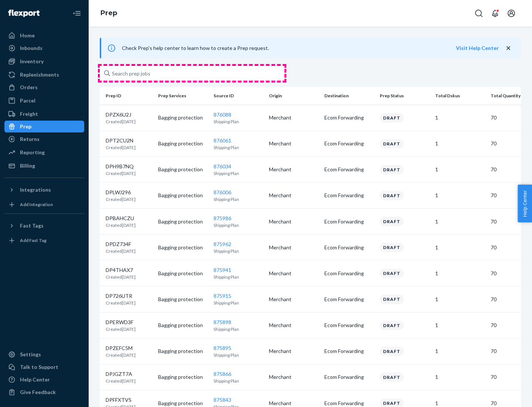  I want to click on th: Destination, so click(349, 96).